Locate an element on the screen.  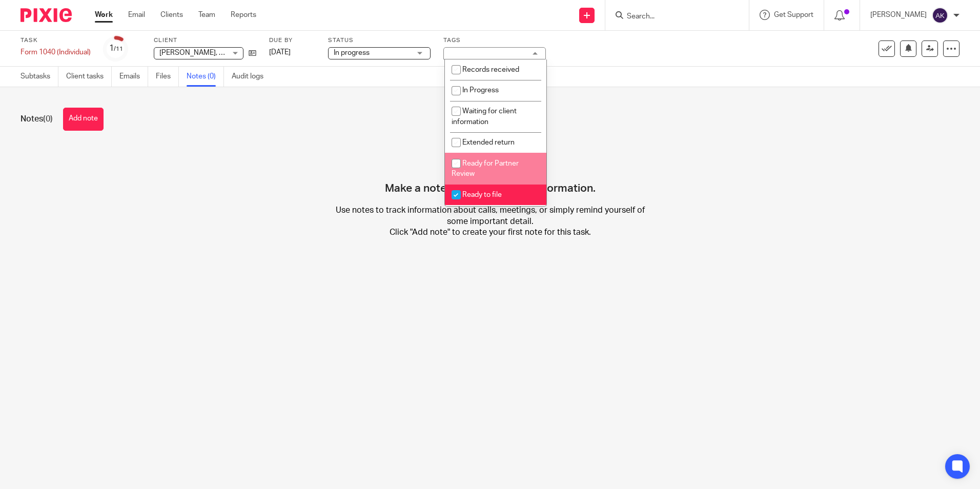
label: Tags is located at coordinates (495, 41).